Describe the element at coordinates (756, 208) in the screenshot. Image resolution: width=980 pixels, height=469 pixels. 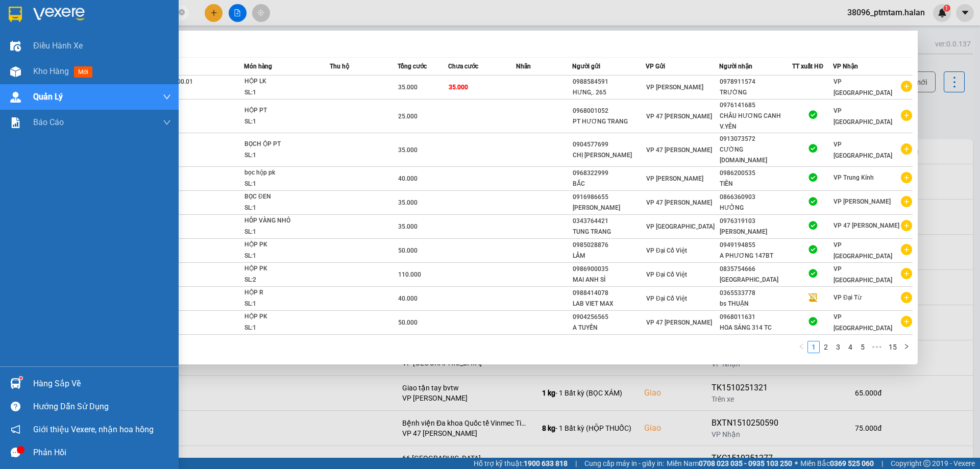
I see `div: HƯỞNG` at that location.